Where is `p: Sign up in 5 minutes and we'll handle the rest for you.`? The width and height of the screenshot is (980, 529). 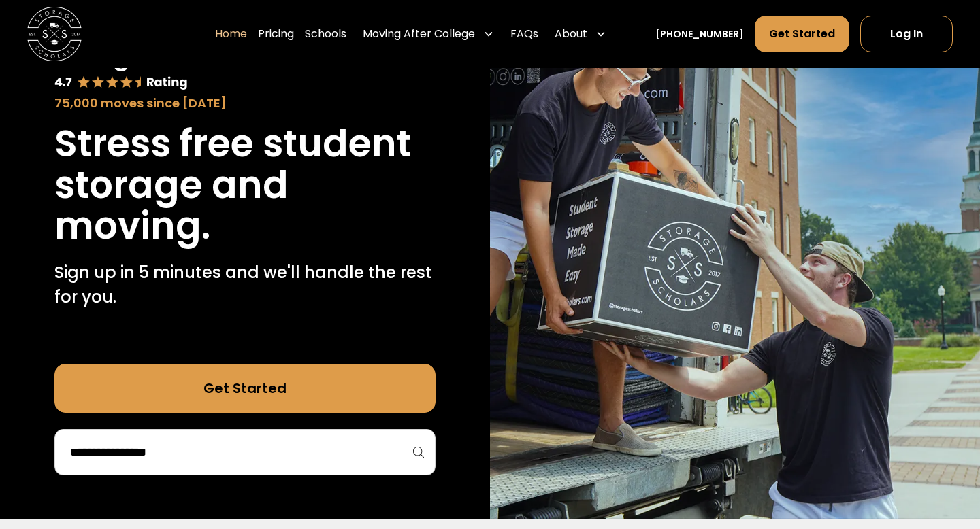
p: Sign up in 5 minutes and we'll handle the rest for you. is located at coordinates (245, 285).